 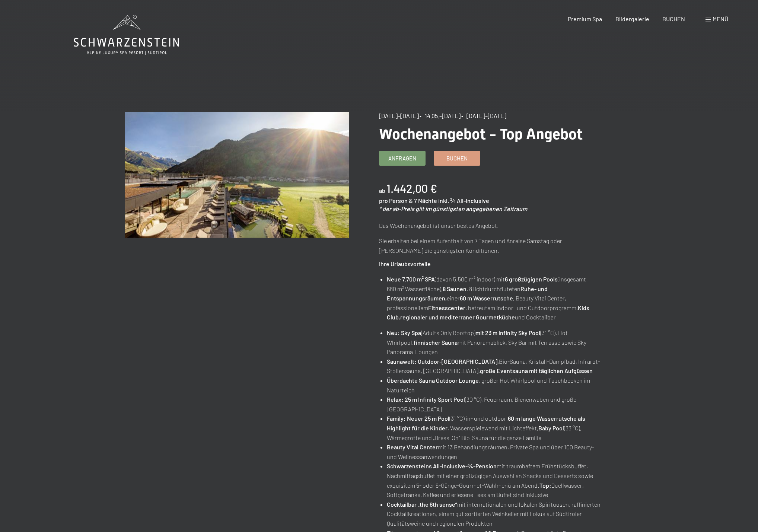 I want to click on strong: mit 23 m Infinity Sky Pool, so click(x=508, y=332).